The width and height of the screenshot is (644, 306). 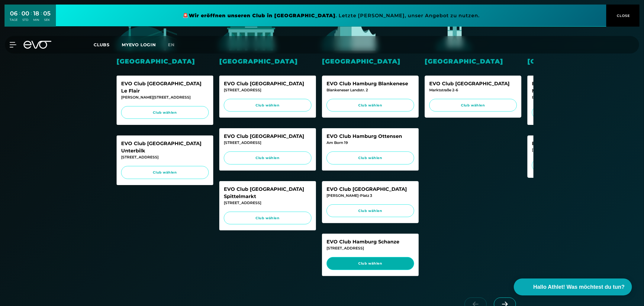 What do you see at coordinates (37, 20) in the screenshot?
I see `div: MIN` at bounding box center [37, 20].